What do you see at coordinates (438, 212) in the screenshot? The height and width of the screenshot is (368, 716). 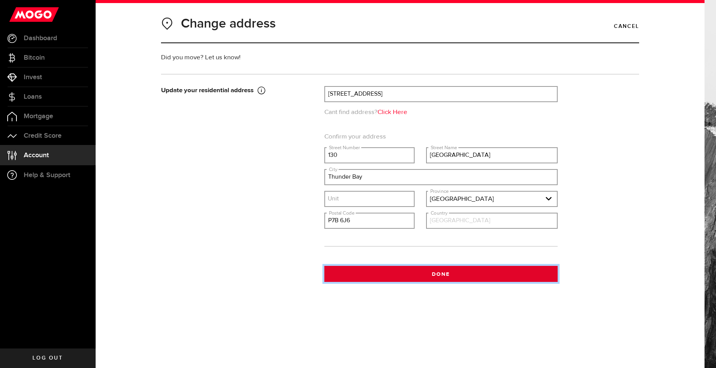 I see `label: Country` at bounding box center [438, 212].